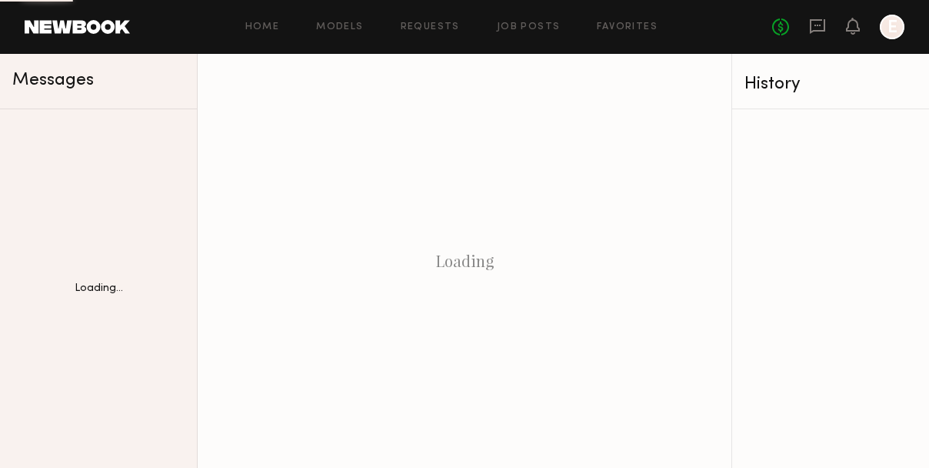 The image size is (929, 468). What do you see at coordinates (627, 27) in the screenshot?
I see `a: Favorites` at bounding box center [627, 27].